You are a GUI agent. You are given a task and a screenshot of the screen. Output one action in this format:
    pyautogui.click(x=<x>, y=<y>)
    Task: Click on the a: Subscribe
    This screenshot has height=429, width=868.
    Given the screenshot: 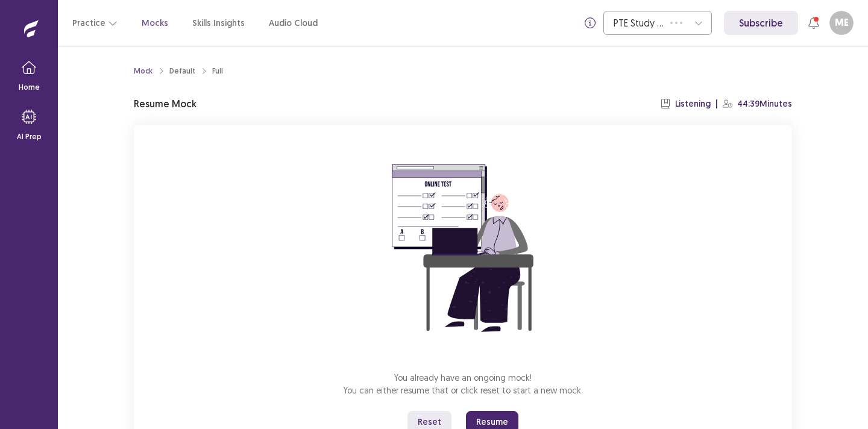 What is the action you would take?
    pyautogui.click(x=760, y=23)
    